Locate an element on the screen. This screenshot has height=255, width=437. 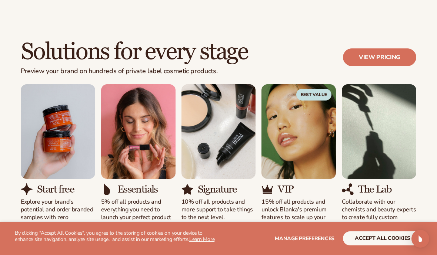
p: 5% off all products and everything you need to launch your perfect product line. is located at coordinates (138, 214).